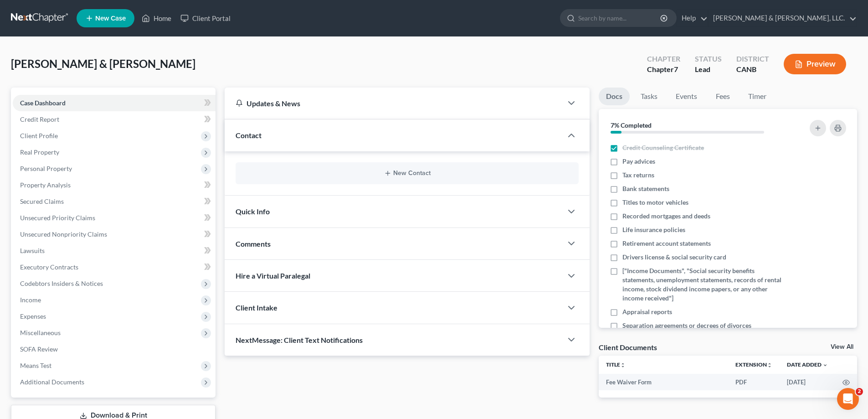 The image size is (868, 419). Describe the element at coordinates (39, 135) in the screenshot. I see `span: Client Profile` at that location.